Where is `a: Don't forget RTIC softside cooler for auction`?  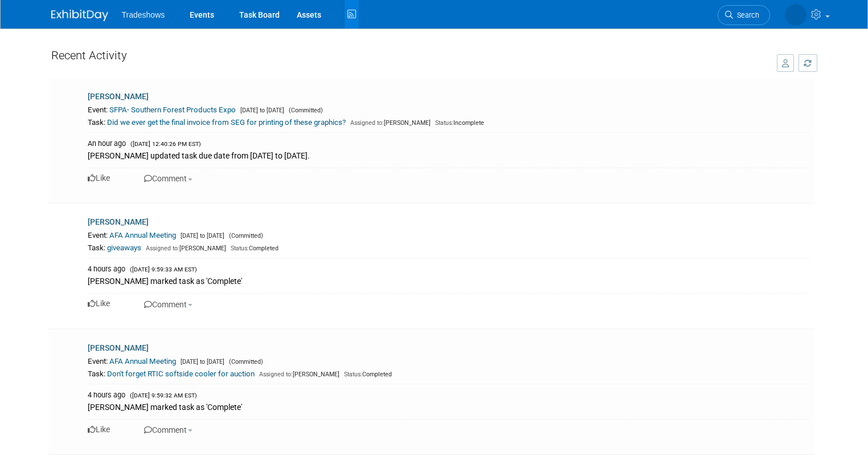 a: Don't forget RTIC softside cooler for auction is located at coordinates (180, 373).